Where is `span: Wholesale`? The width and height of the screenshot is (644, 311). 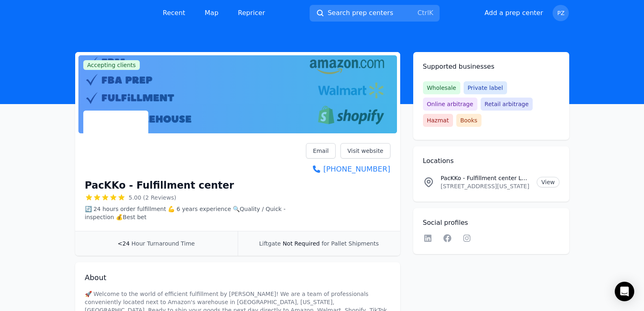
span: Wholesale is located at coordinates (442, 88).